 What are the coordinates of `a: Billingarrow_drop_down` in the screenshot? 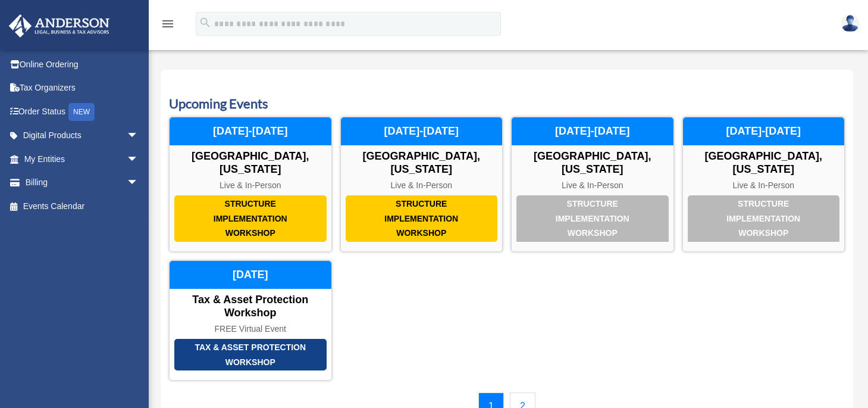 It's located at (82, 182).